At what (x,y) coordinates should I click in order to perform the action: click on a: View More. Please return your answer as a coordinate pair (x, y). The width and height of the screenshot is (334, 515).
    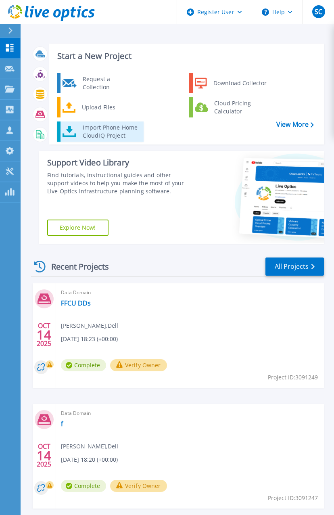
    Looking at the image, I should click on (295, 124).